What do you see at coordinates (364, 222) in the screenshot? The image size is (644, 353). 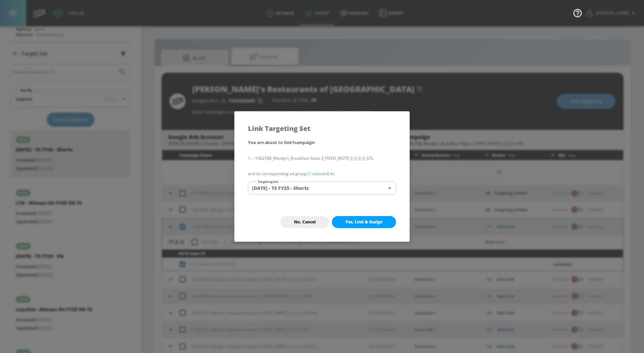 I see `button: Yes, Link & Assign` at bounding box center [364, 222].